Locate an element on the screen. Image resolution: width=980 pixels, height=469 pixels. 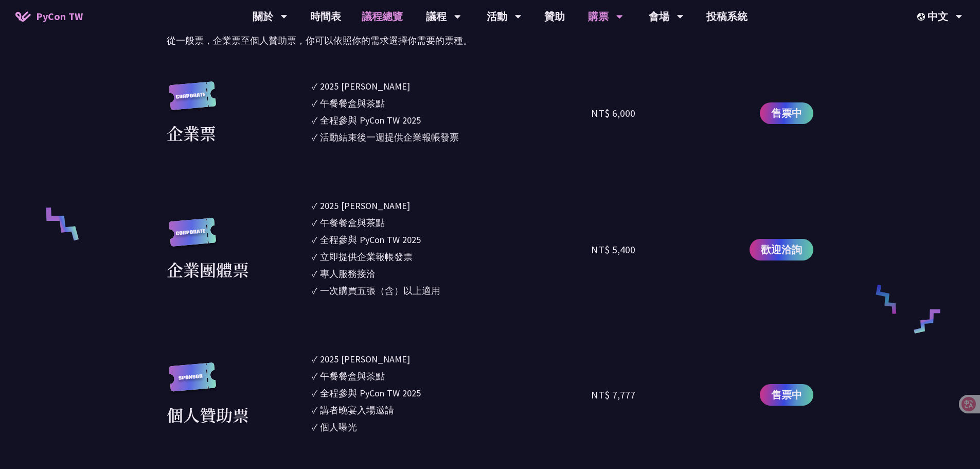
a: PyCon TW is located at coordinates (49, 17).